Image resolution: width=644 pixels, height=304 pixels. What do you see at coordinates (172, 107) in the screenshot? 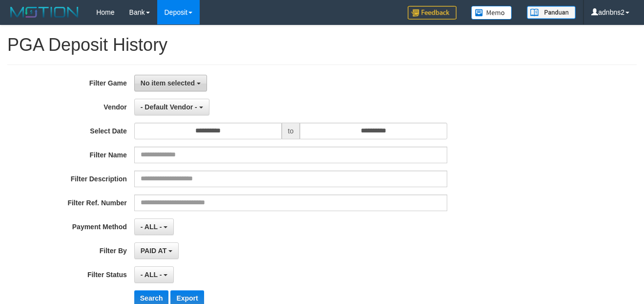
I see `button: - Default Vendor -` at bounding box center [172, 107].